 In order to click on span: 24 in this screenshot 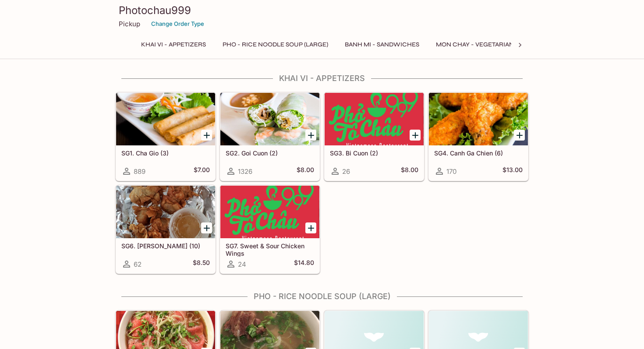, I will do `click(242, 264)`.